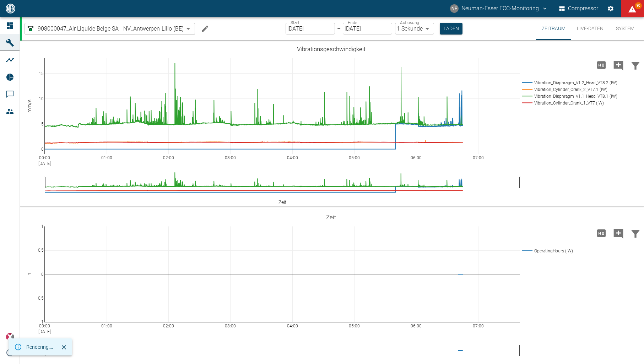 Image resolution: width=644 pixels, height=364 pixels. What do you see at coordinates (415, 29) in the screenshot?
I see `div: 1 Sekunde` at bounding box center [415, 29].